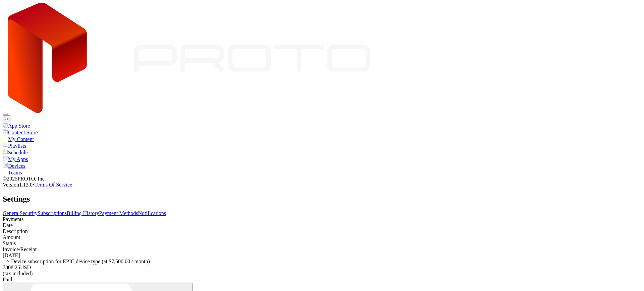  Describe the element at coordinates (29, 213) in the screenshot. I see `a: Security` at that location.